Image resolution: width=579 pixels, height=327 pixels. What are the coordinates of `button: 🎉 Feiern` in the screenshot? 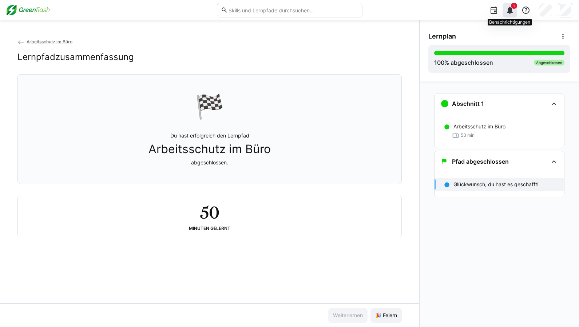 It's located at (386, 316).